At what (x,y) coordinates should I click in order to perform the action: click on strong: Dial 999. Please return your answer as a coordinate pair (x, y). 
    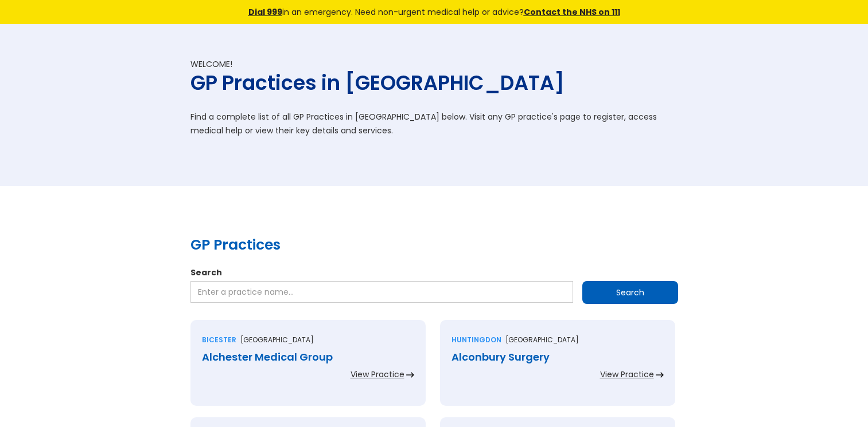
    Looking at the image, I should click on (265, 12).